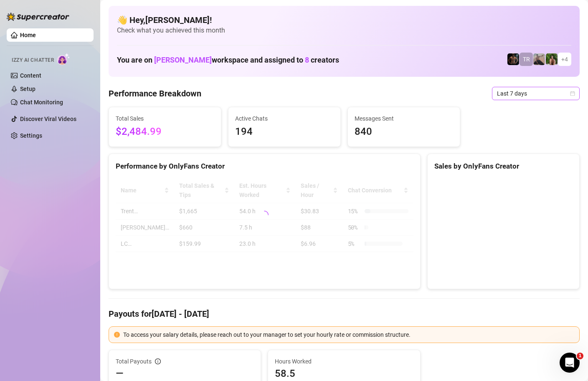 The width and height of the screenshot is (588, 381). What do you see at coordinates (38, 17) in the screenshot?
I see `img: logo-BBDzfeDw.svg` at bounding box center [38, 17].